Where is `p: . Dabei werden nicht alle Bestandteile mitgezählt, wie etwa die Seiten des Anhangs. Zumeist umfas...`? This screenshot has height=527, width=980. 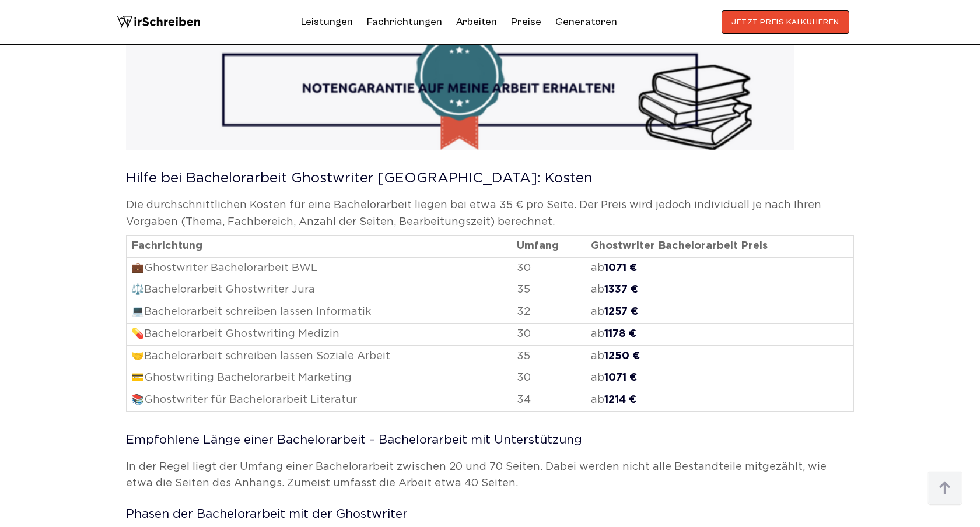
p: . Dabei werden nicht alle Bestandteile mitgezählt, wie etwa die Seiten des Anhangs. Zumeist umfas... is located at coordinates (490, 476).